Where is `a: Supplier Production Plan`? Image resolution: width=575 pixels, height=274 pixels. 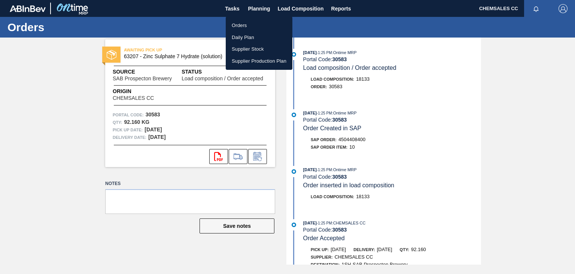
a: Supplier Production Plan is located at coordinates (259, 61).